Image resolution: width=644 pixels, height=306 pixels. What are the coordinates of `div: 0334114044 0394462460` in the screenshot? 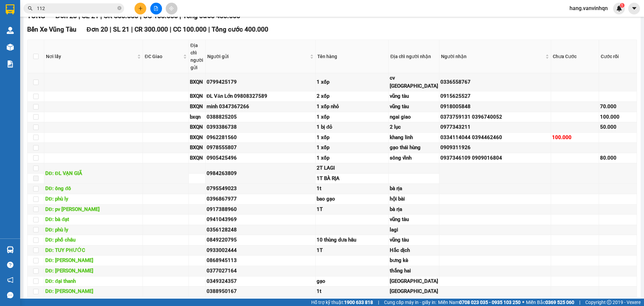 It's located at (495, 138).